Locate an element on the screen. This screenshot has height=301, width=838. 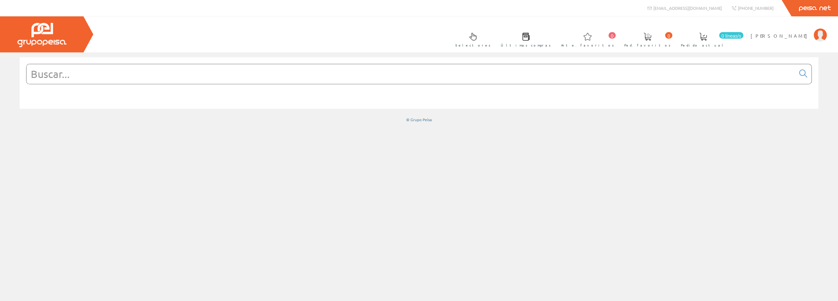
a: Últimas compras is located at coordinates (524, 39).